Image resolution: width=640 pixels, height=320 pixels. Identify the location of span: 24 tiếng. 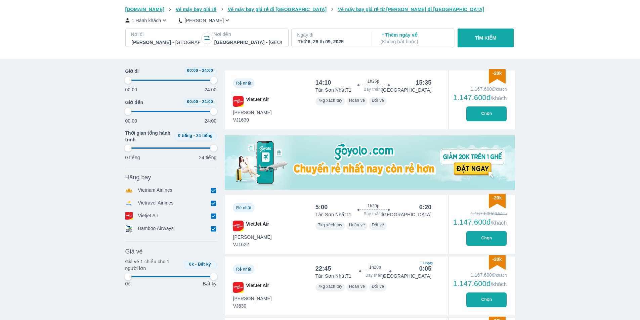
(204, 136).